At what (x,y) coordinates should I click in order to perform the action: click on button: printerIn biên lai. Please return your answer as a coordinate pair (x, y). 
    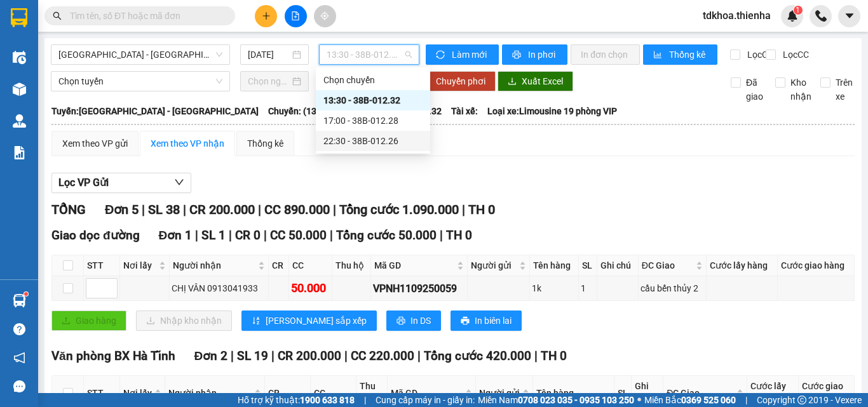
    Looking at the image, I should click on (486, 321).